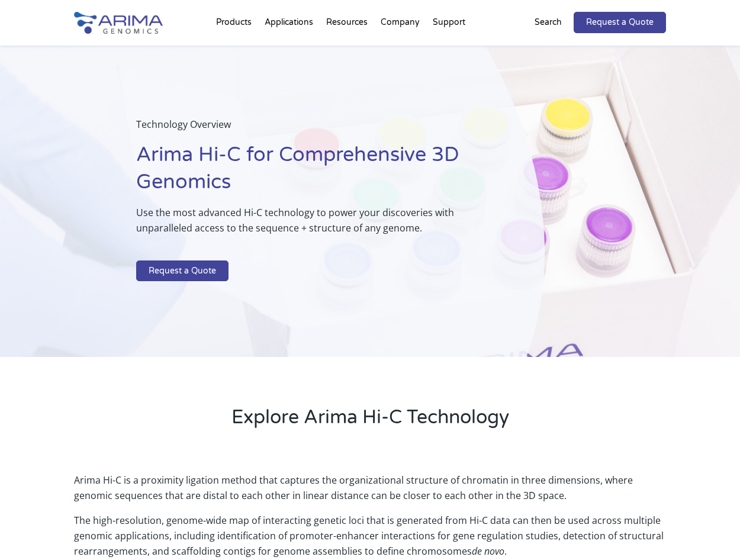 This screenshot has width=740, height=560. What do you see at coordinates (548, 23) in the screenshot?
I see `p: Search` at bounding box center [548, 23].